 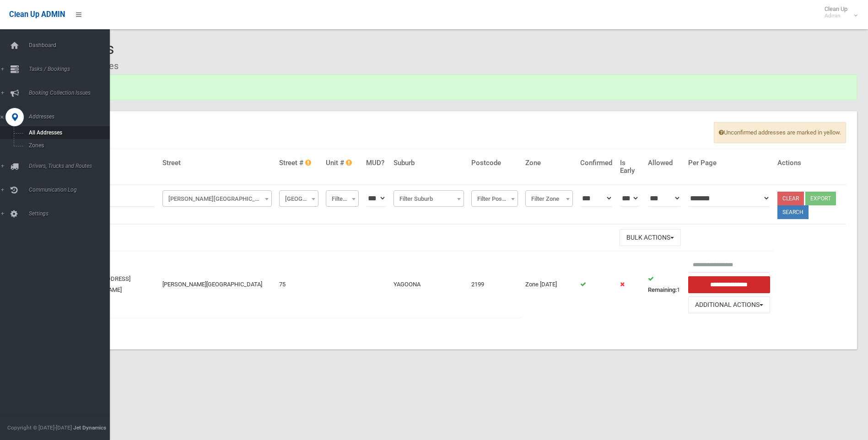 I want to click on h4: Is Early, so click(x=631, y=166).